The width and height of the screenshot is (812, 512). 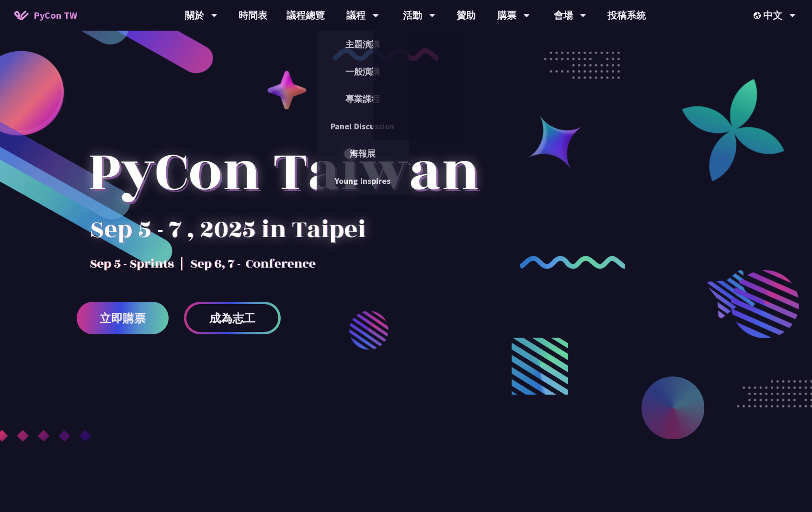 What do you see at coordinates (232, 318) in the screenshot?
I see `button: 成為志工` at bounding box center [232, 318].